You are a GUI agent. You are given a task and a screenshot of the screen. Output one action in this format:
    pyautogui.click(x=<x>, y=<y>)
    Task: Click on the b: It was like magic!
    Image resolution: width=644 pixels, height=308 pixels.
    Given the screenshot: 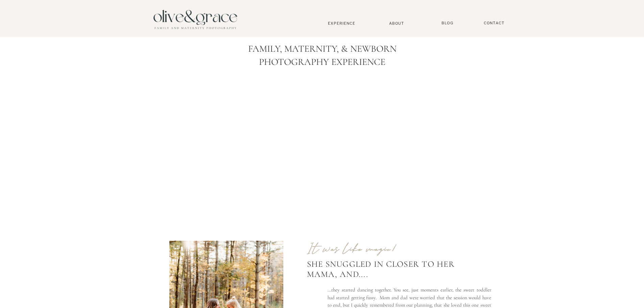 What is the action you would take?
    pyautogui.click(x=352, y=249)
    